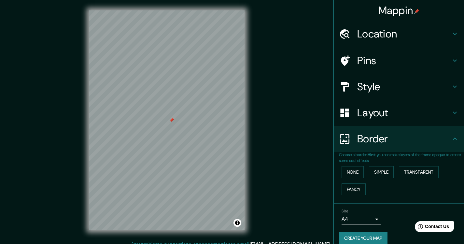 This screenshot has height=244, width=464. I want to click on button: Simple, so click(382, 172).